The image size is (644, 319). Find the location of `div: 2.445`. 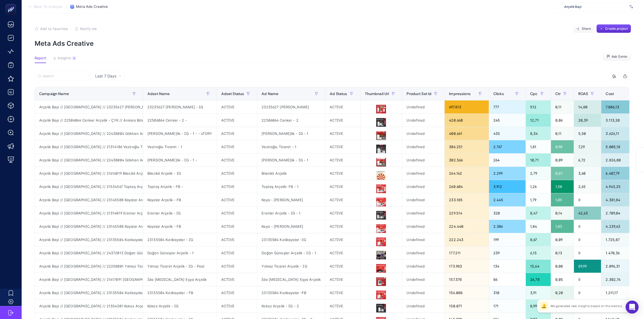

div: 2.445 is located at coordinates (507, 200).